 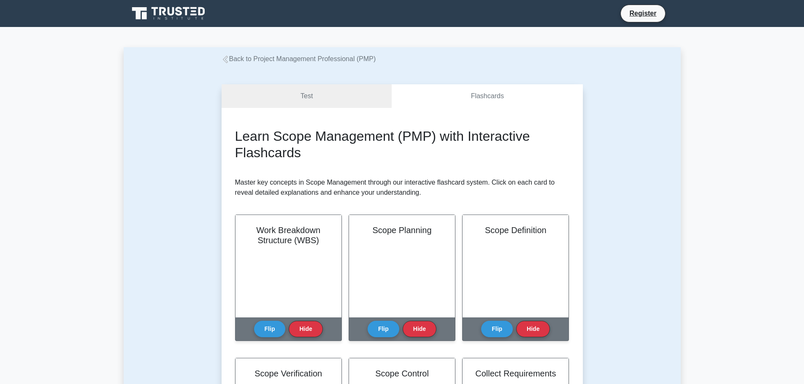 I want to click on p: Master key concepts in Scope Management through our interactive flashcard system. Click on each c..., so click(x=402, y=188).